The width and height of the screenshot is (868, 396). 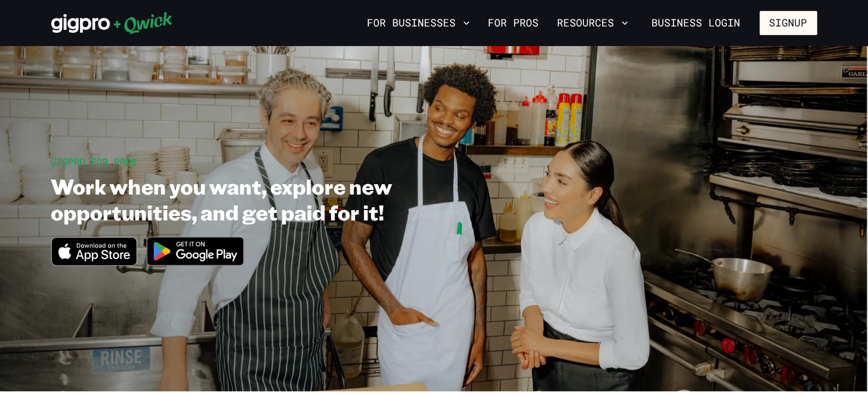 What do you see at coordinates (593, 23) in the screenshot?
I see `button: Resources` at bounding box center [593, 23].